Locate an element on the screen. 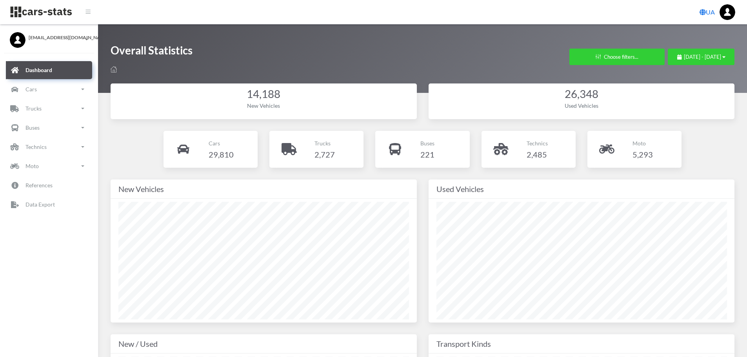 The image size is (747, 357). a: Dashboard is located at coordinates (49, 70).